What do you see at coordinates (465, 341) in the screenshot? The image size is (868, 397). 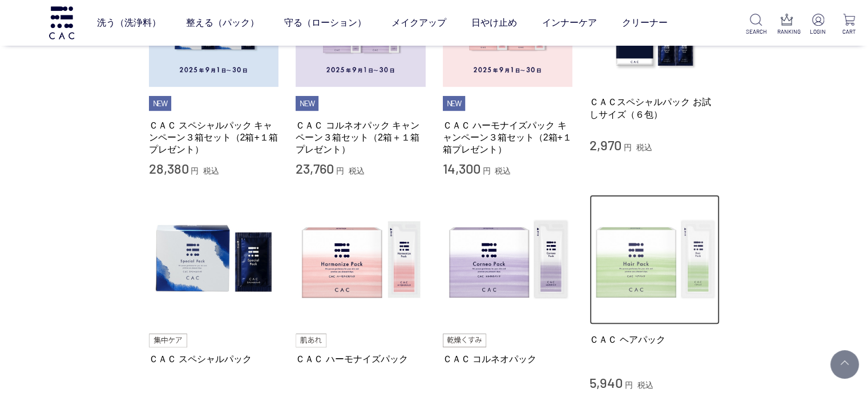 I see `img: 乾燥くすみ` at bounding box center [465, 341].